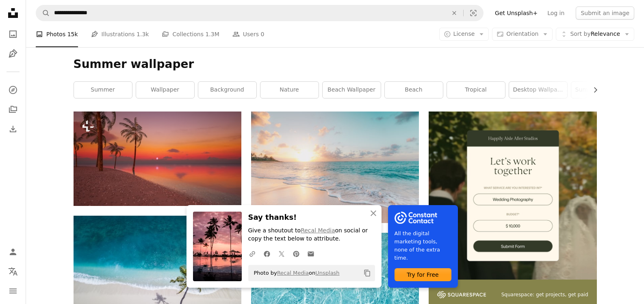 The height and width of the screenshot is (304, 644). I want to click on img: file-1747939142011-51e5cc87e3c9, so click(461, 295).